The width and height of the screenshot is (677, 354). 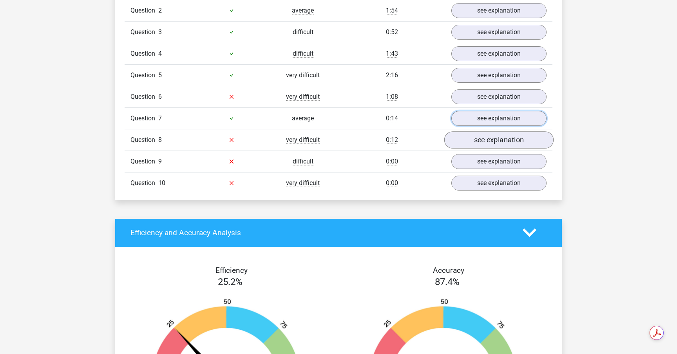 What do you see at coordinates (447, 282) in the screenshot?
I see `span: 87.4%` at bounding box center [447, 282].